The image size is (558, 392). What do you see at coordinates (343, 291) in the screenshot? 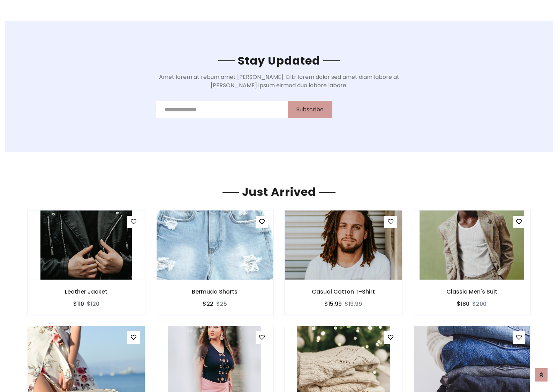
I see `h6: Casual Cotton T-Shirt` at bounding box center [343, 291].